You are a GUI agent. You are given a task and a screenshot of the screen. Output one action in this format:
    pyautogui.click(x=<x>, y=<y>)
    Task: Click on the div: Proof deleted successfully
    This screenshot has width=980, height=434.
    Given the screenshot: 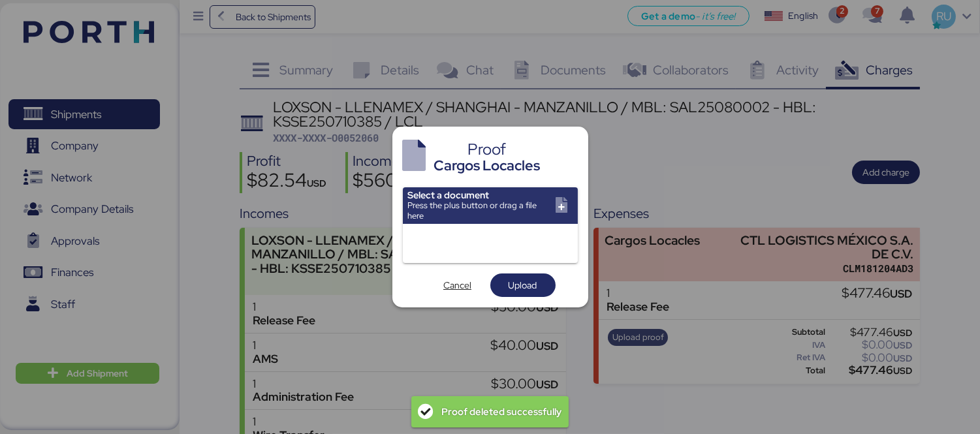 What is the action you would take?
    pyautogui.click(x=502, y=412)
    